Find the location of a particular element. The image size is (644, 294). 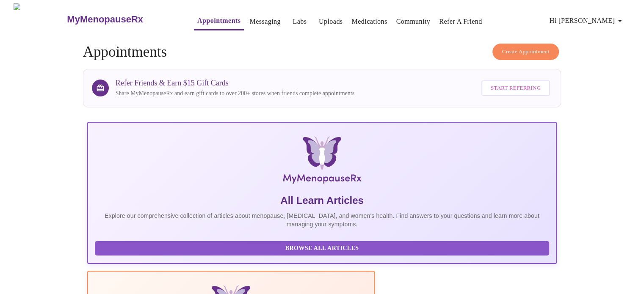

a: Community is located at coordinates (413, 22).